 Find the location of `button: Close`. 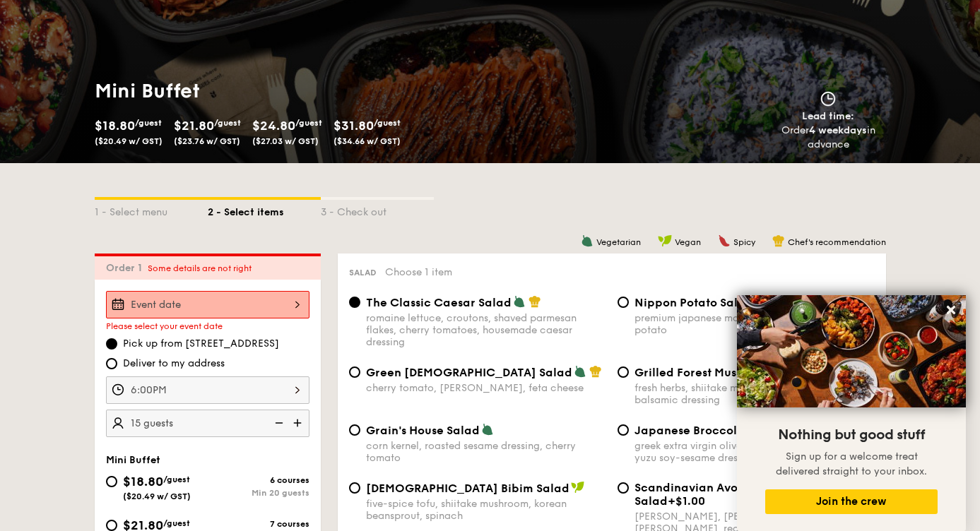

button: Close is located at coordinates (951, 310).